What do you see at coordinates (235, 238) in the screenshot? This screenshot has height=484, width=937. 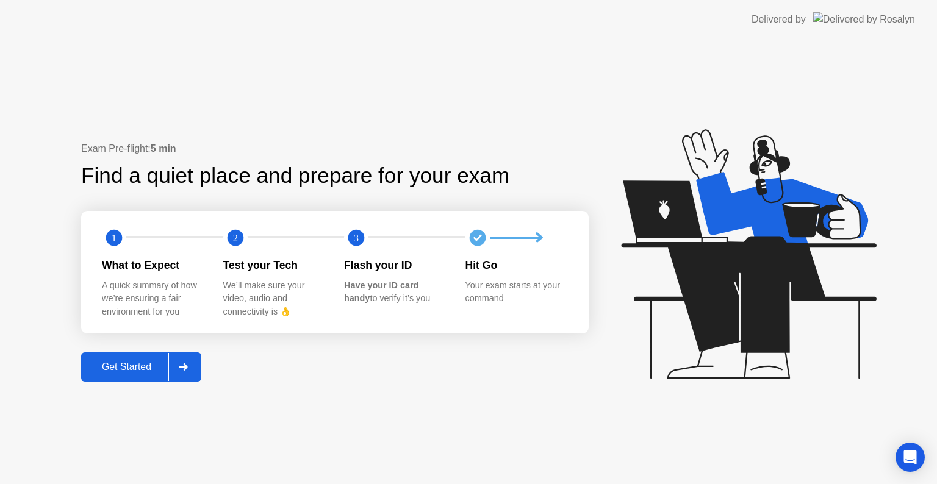 I see `text: 2` at bounding box center [235, 238].